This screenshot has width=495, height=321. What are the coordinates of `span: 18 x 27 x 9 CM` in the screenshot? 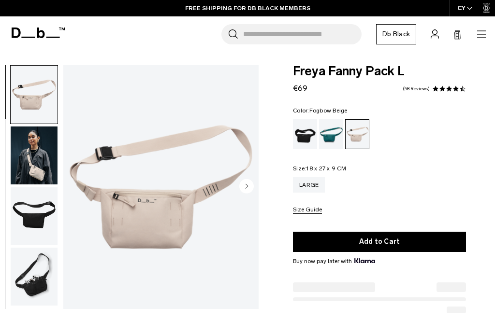 It's located at (326, 169).